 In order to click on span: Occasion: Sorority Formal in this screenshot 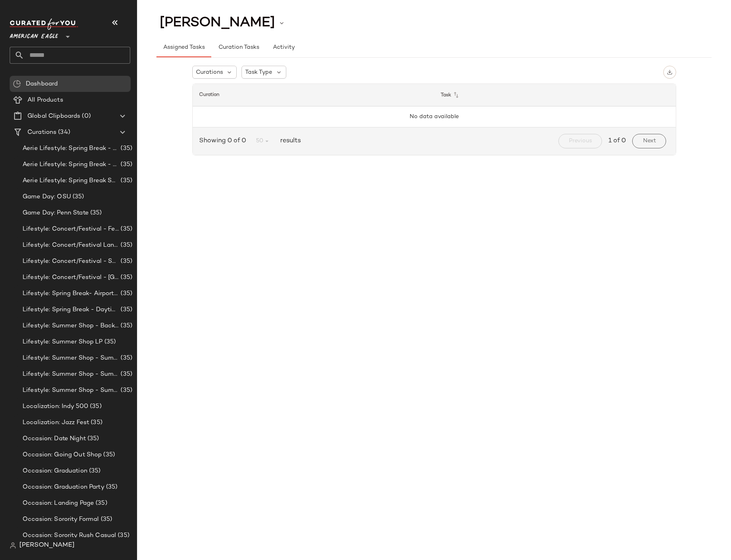, I will do `click(61, 519)`.